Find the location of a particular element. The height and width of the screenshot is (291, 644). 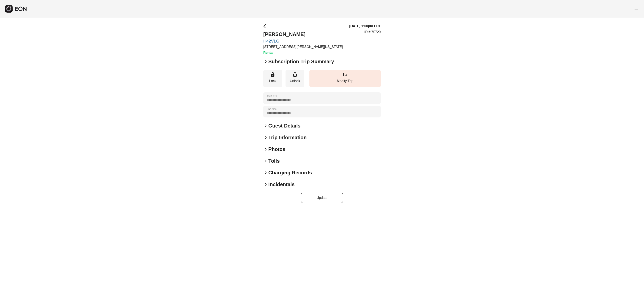

h2: Photos is located at coordinates (277, 149).